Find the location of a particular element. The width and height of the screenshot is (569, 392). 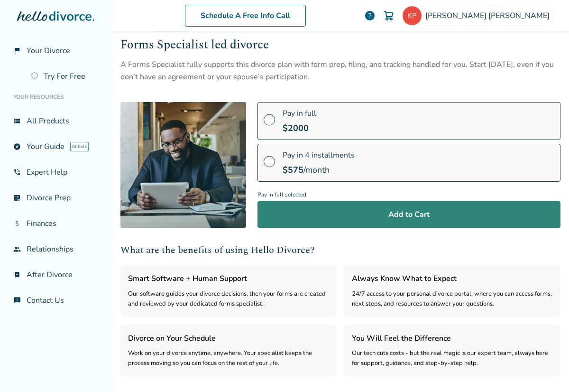

div: A Forms Specialist fully supports this divorce plan with form prep, filing, and tracking handled ... is located at coordinates (341, 70).